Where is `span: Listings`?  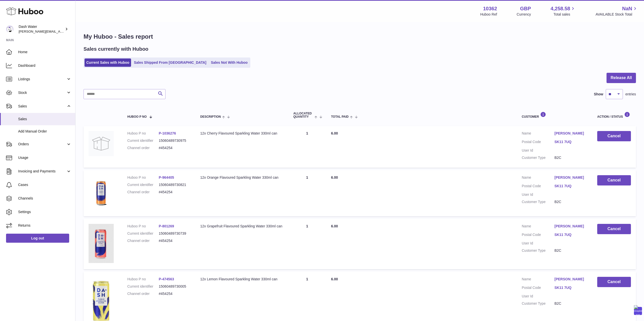
span: Listings is located at coordinates (42, 79).